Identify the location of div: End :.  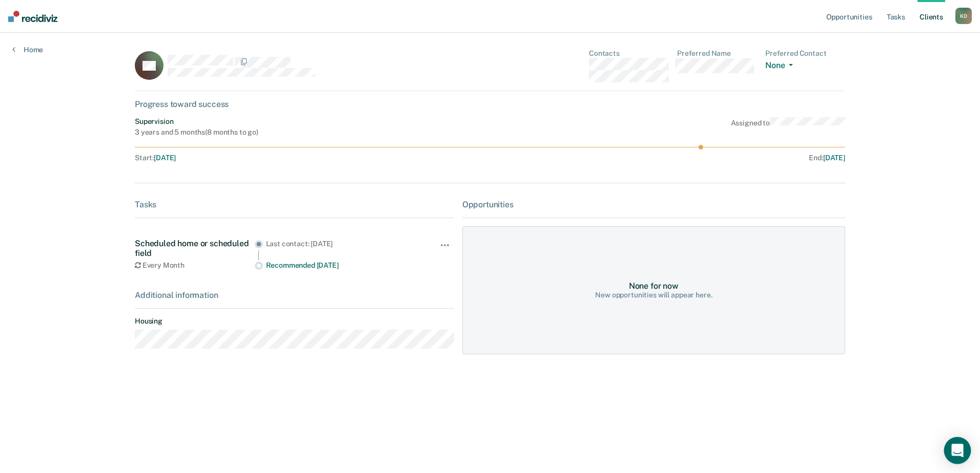
(670, 158).